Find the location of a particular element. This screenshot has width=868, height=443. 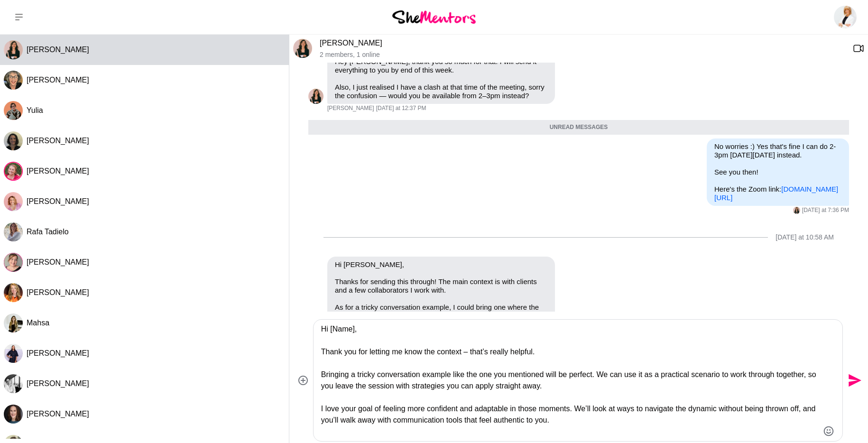

time: 2025-09-24T02:37:57.966Z is located at coordinates (401, 109).